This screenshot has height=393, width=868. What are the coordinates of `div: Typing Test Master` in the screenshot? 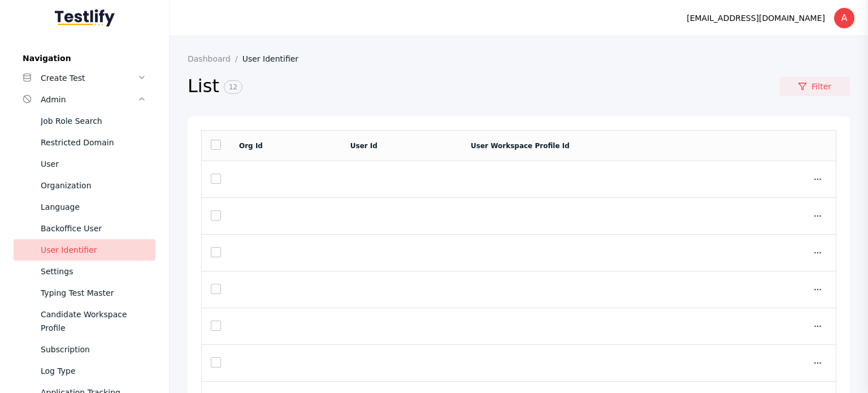 It's located at (93, 293).